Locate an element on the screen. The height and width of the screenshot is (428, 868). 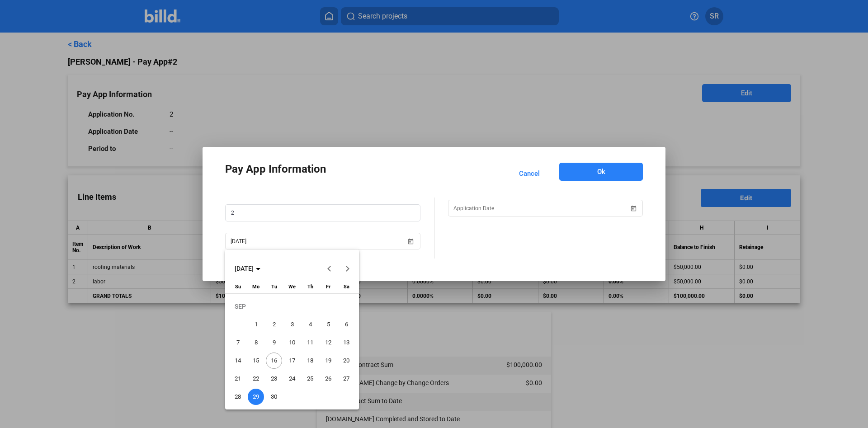
span: 22 is located at coordinates (256, 379).